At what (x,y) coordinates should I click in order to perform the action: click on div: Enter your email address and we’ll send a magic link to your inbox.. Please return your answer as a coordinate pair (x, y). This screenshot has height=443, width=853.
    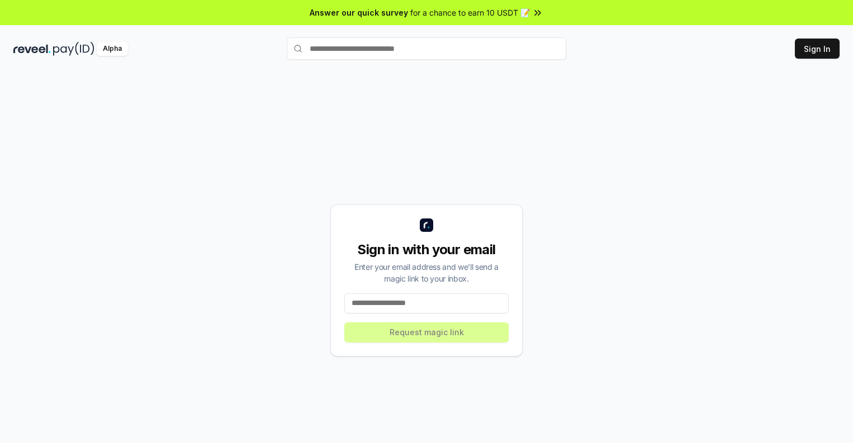
    Looking at the image, I should click on (426, 273).